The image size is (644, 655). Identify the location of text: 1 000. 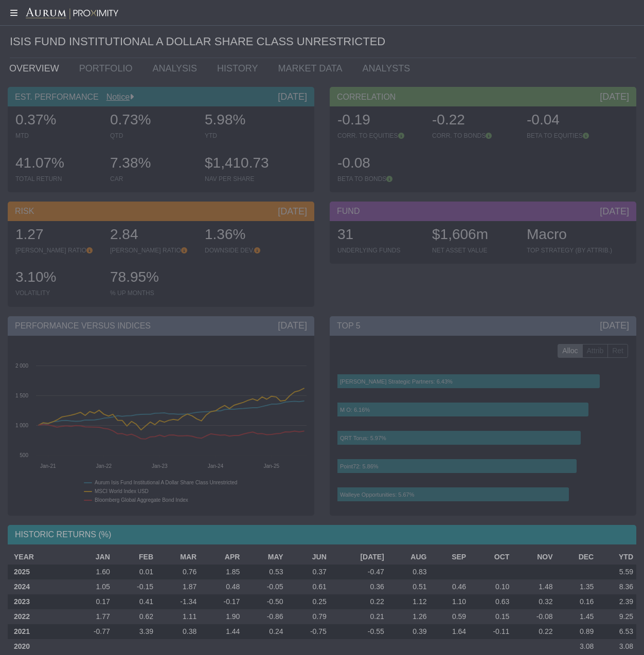
(22, 425).